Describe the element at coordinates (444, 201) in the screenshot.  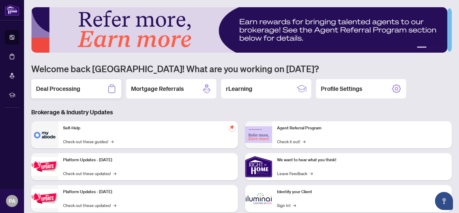
I see `button: Open asap` at that location.